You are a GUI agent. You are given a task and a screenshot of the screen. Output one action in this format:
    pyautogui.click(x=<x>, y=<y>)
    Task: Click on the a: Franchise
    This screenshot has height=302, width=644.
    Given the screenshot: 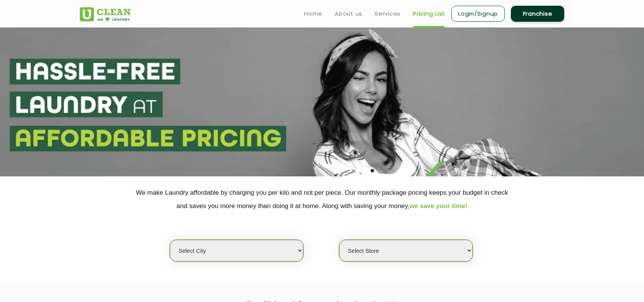 What is the action you would take?
    pyautogui.click(x=538, y=14)
    